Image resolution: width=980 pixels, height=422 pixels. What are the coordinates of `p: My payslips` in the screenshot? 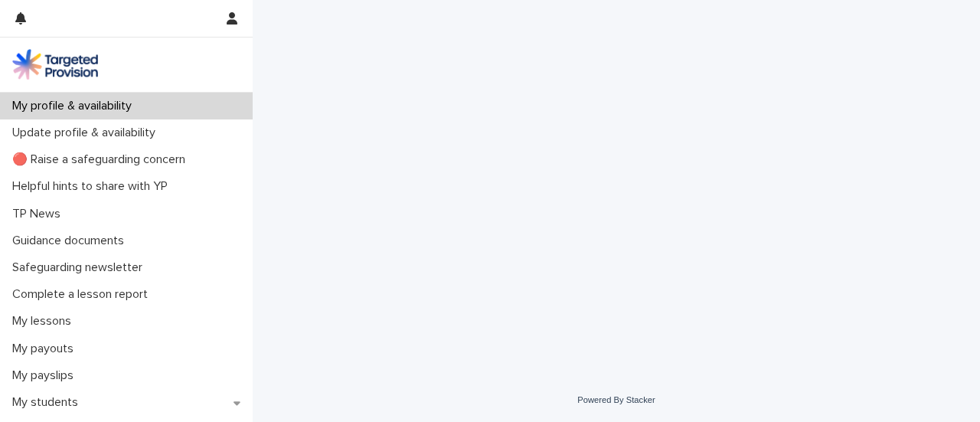 It's located at (46, 375).